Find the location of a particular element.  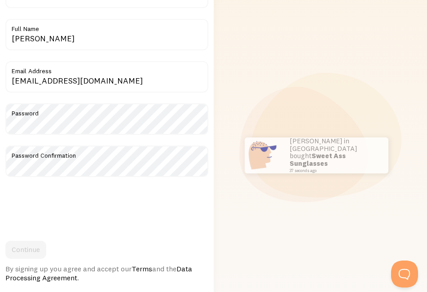

img: User avatar is located at coordinates (246, 155).